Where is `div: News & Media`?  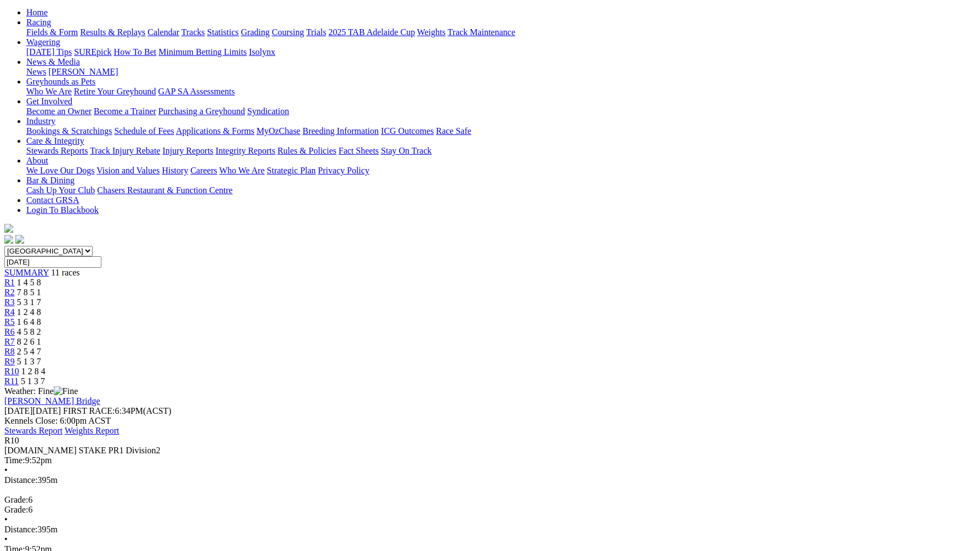 div: News & Media is located at coordinates (501, 72).